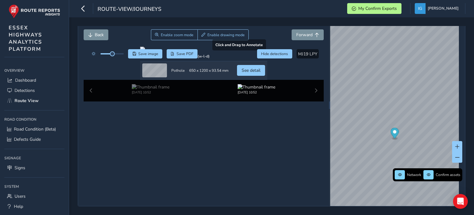 The height and width of the screenshot is (215, 474). I want to click on span: Signs, so click(20, 167).